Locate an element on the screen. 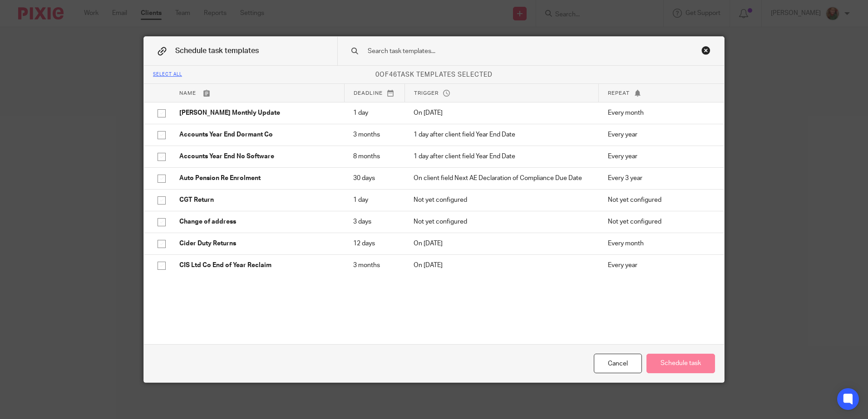 The width and height of the screenshot is (868, 419). span: Name is located at coordinates (187, 93).